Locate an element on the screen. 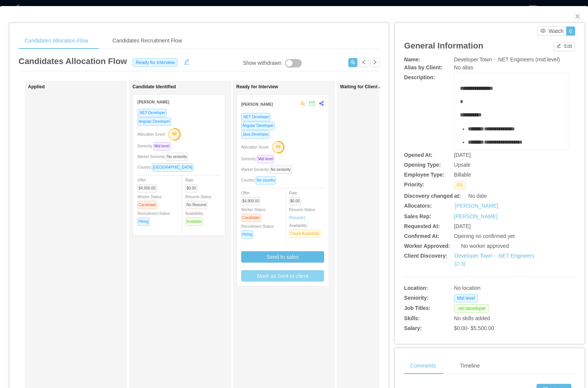  h1: Applied is located at coordinates (81, 87).